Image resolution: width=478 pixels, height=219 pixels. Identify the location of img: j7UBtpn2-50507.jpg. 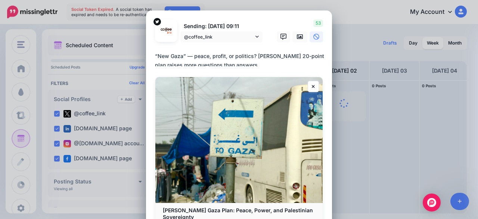
(166, 31).